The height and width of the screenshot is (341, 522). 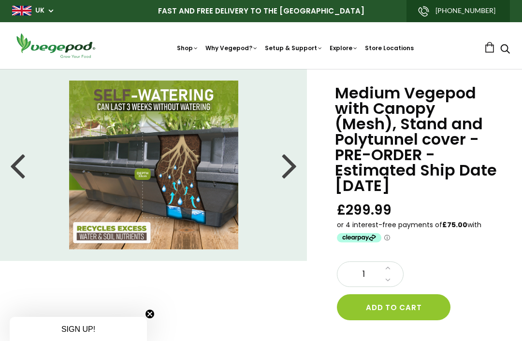 I want to click on img: Medium Vegepod with Canopy (Mesh), Stand and Polytunnel cover - PRE-ORDER - Estimated Ship Date S..., so click(x=154, y=165).